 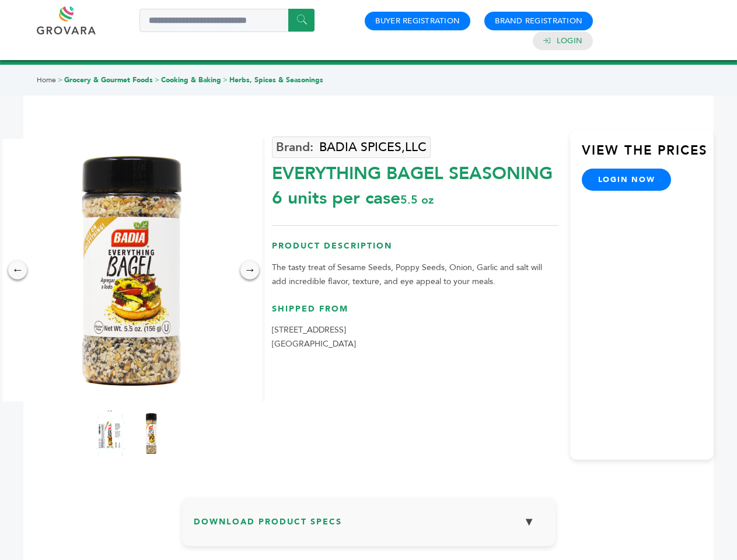 What do you see at coordinates (227, 20) in the screenshot?
I see `input: Search a product or brand...` at bounding box center [227, 20].